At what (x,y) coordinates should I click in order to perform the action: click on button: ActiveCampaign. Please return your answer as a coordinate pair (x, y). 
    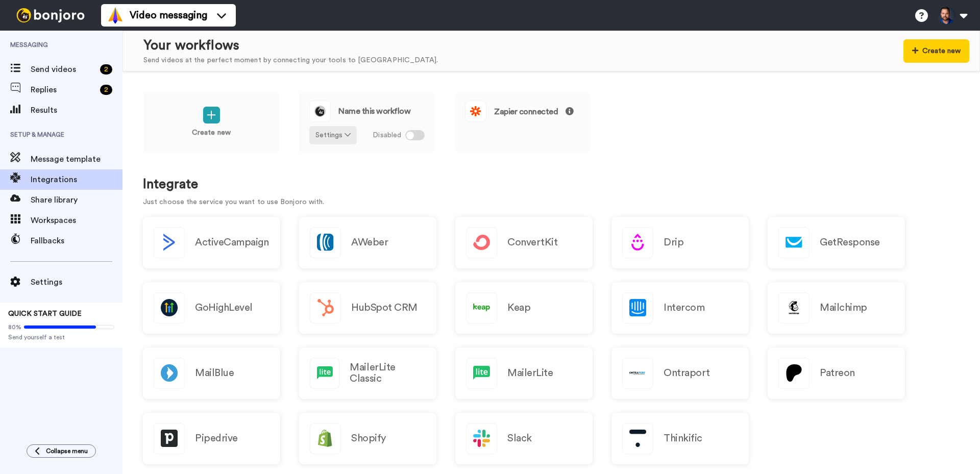
    Looking at the image, I should click on (211, 242).